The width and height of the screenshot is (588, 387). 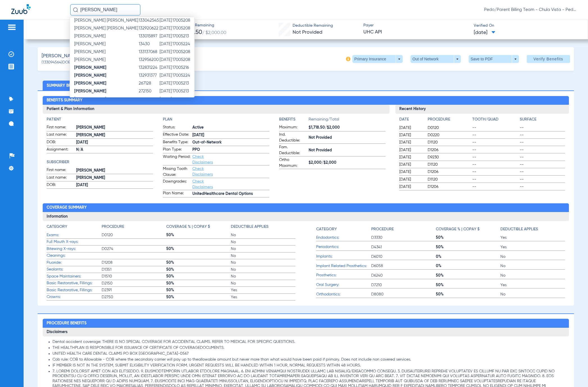 What do you see at coordinates (134, 277) in the screenshot?
I see `span: D1510` at bounding box center [134, 277].